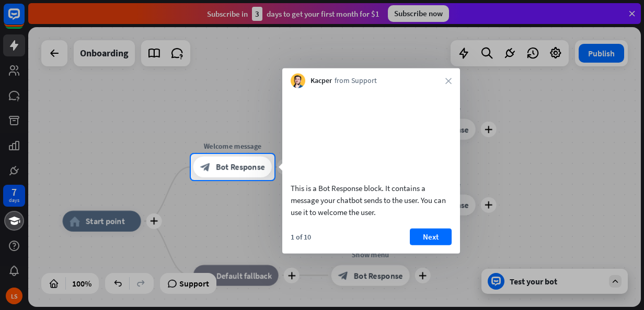 Image resolution: width=644 pixels, height=310 pixels. Describe the element at coordinates (449, 81) in the screenshot. I see `i: close` at that location.